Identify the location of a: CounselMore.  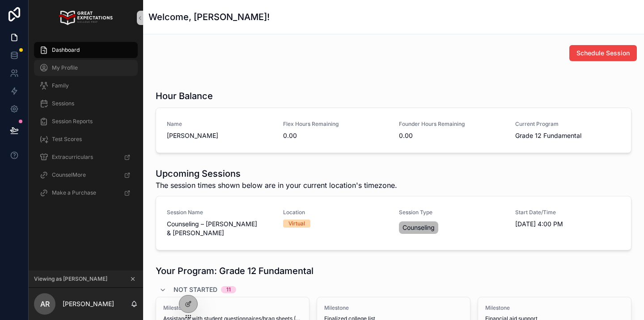
(86, 175).